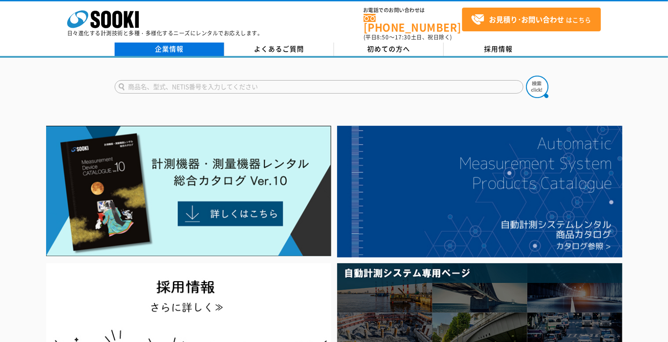  What do you see at coordinates (279, 49) in the screenshot?
I see `a: よくあるご質問` at bounding box center [279, 49].